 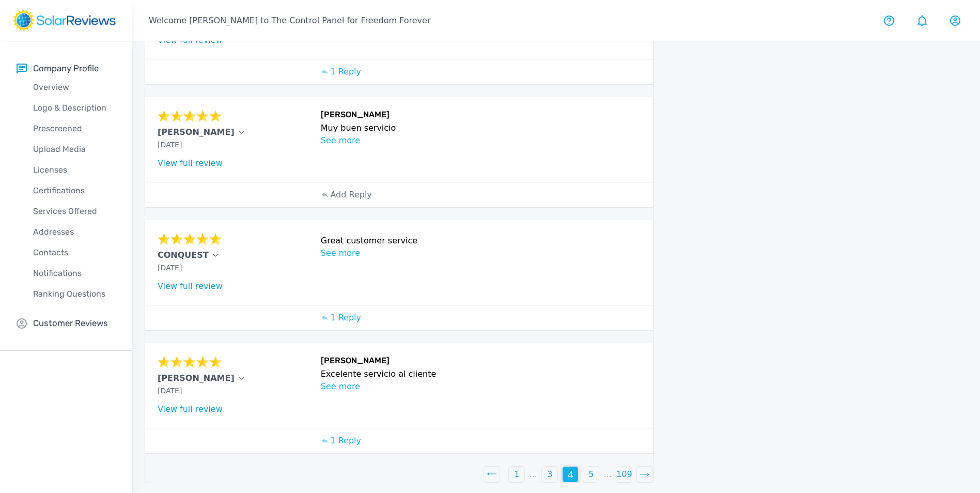 What do you see at coordinates (624, 474) in the screenshot?
I see `p: 109` at bounding box center [624, 474].